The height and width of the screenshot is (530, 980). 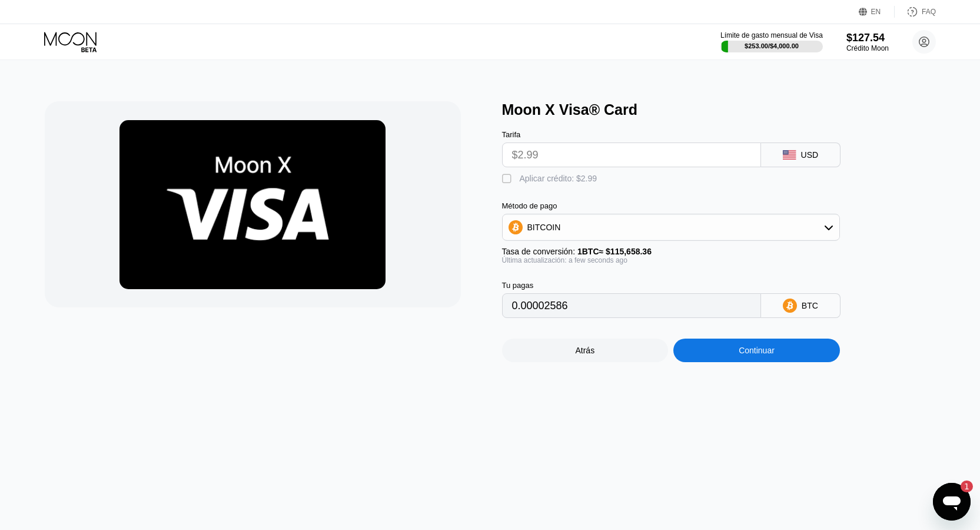 What do you see at coordinates (671, 205) in the screenshot?
I see `div: Método de pago` at bounding box center [671, 205].